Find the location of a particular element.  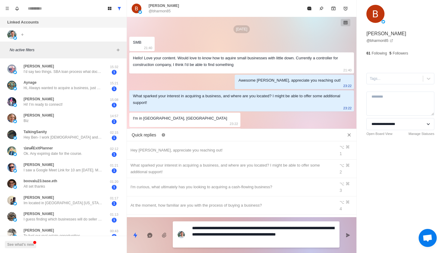

div: Hello! Love your content. Would love to know how to aquire small businesses with little down. Cur... is located at coordinates (237, 62).